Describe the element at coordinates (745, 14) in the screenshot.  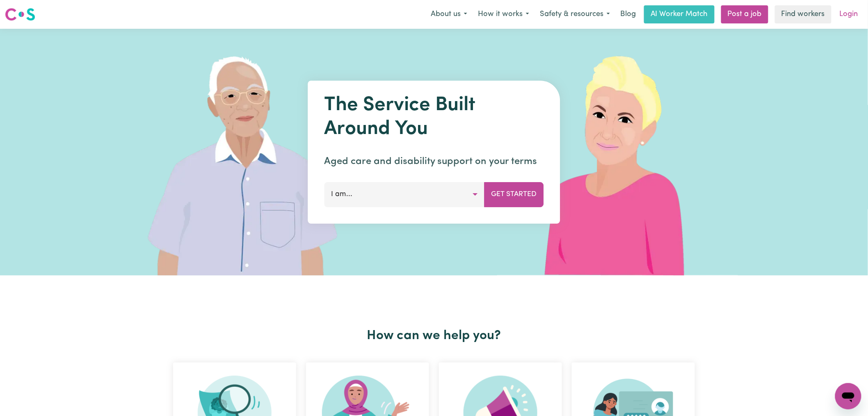
I see `a: Post a job` at that location.